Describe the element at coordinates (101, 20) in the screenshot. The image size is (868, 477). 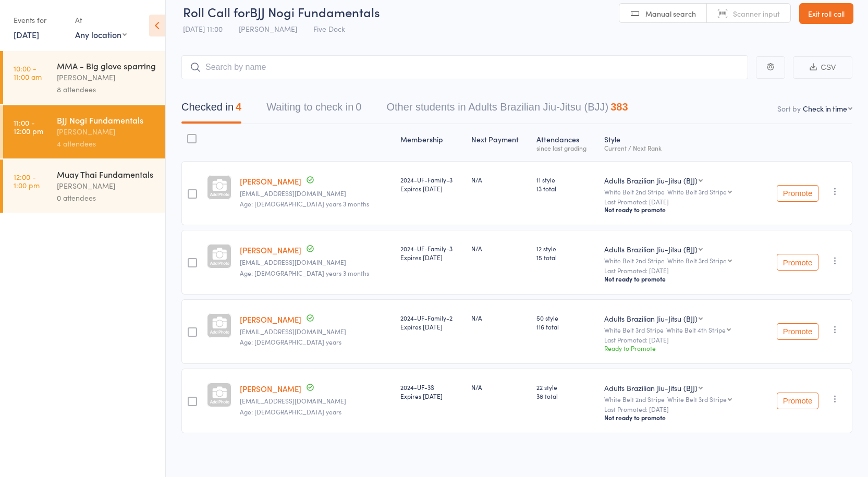
I see `div: At` at that location.